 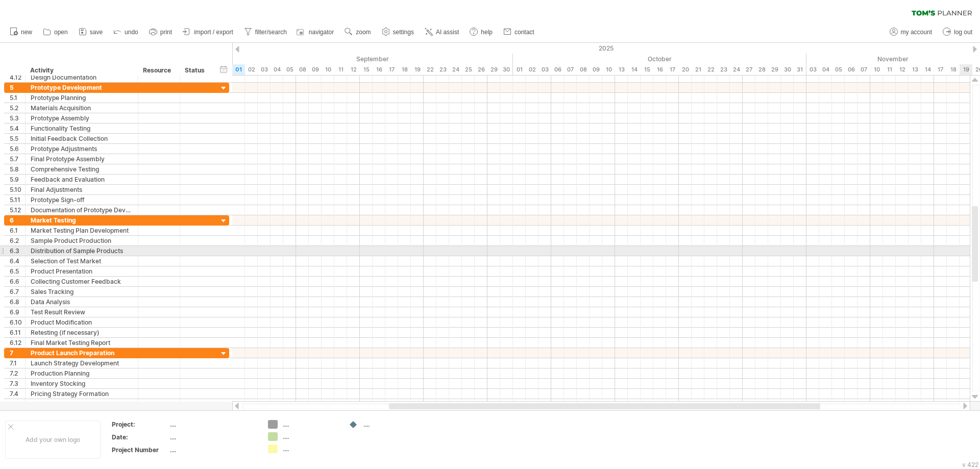 I want to click on div: Market Testing, so click(x=82, y=220).